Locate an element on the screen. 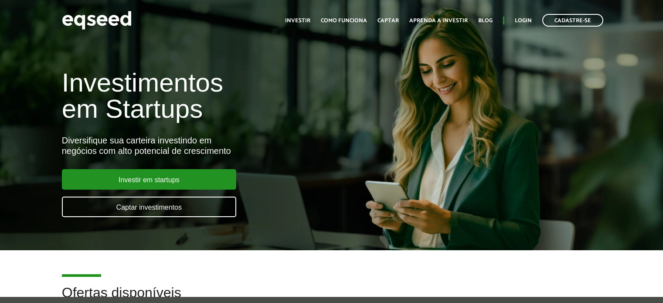 This screenshot has width=663, height=303. a: Investir is located at coordinates (298, 20).